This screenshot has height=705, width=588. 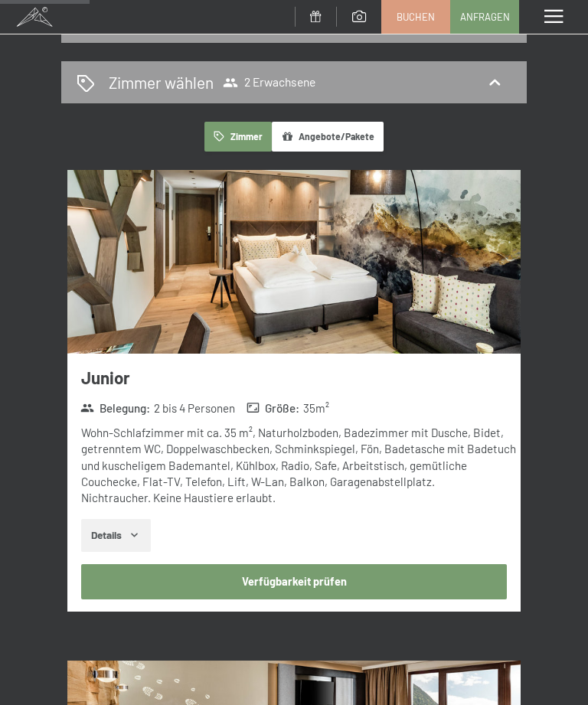 What do you see at coordinates (238, 137) in the screenshot?
I see `button: Zimmer` at bounding box center [238, 137].